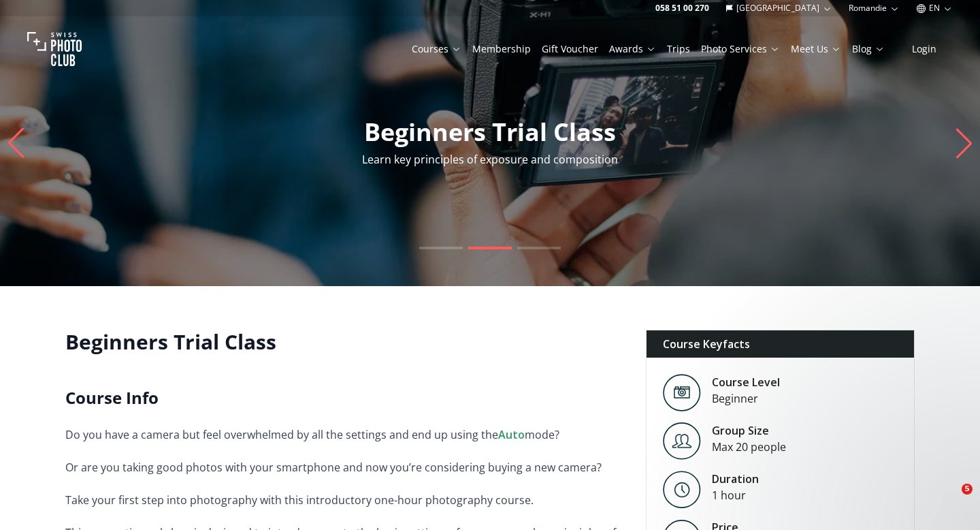 The height and width of the screenshot is (530, 980). I want to click on p: Do you have a camera but feel overwhelmed by all the settings and end up using the mode?, so click(344, 435).